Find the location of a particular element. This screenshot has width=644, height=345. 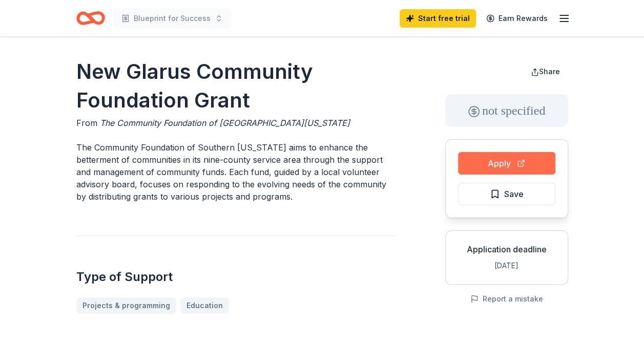

h1: New Glarus Community Foundation Grant is located at coordinates (237, 86).